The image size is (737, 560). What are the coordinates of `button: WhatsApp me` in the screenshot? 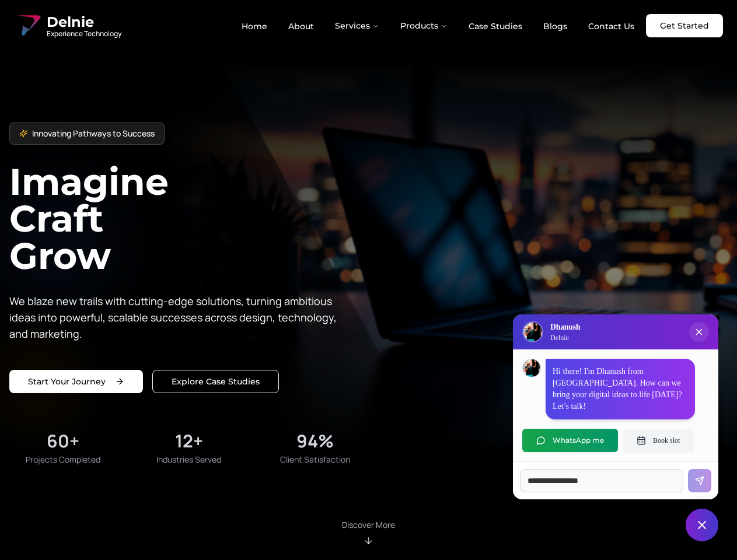 It's located at (570, 440).